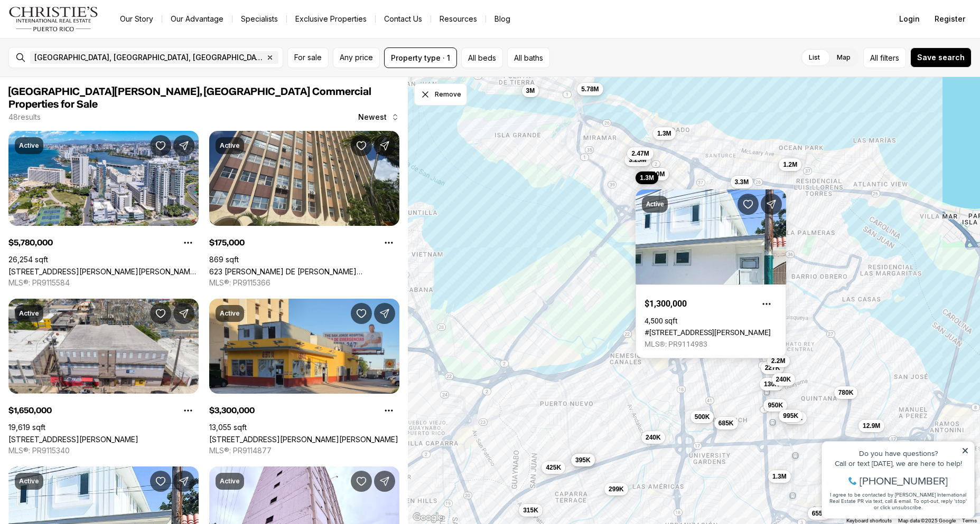  Describe the element at coordinates (553, 468) in the screenshot. I see `button: 425K` at that location.